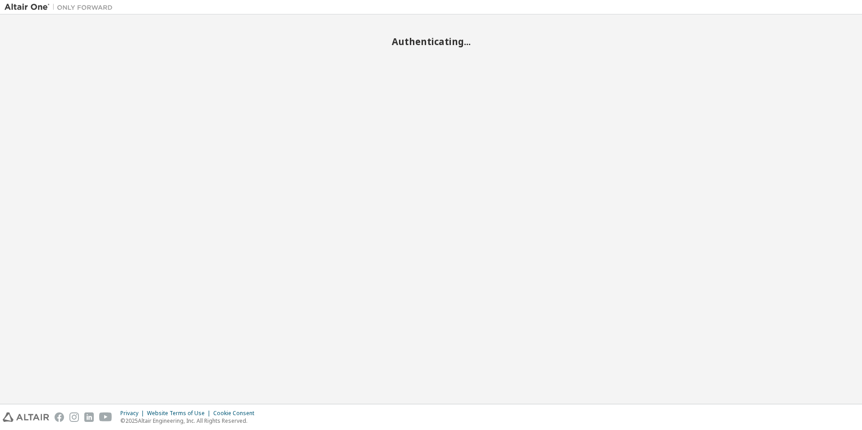 The image size is (862, 430). Describe the element at coordinates (236, 413) in the screenshot. I see `div: Cookie Consent` at that location.